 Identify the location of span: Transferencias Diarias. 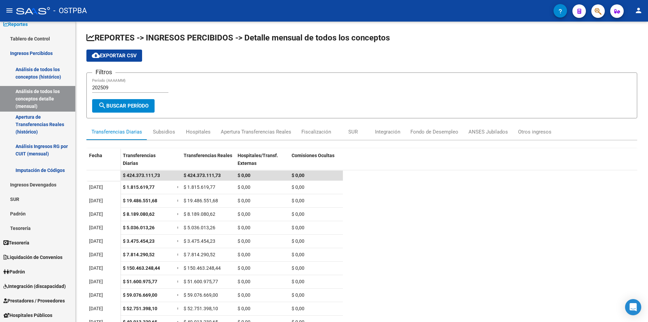
(139, 159).